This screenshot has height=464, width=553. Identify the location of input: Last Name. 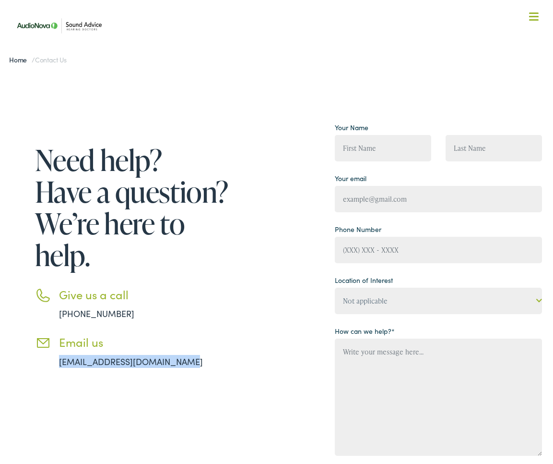
(494, 148).